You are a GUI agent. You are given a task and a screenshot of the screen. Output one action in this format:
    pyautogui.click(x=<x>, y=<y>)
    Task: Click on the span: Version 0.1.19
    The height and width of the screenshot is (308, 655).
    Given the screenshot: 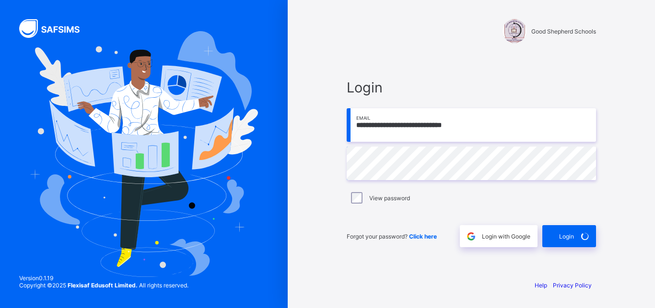 What is the action you would take?
    pyautogui.click(x=104, y=278)
    